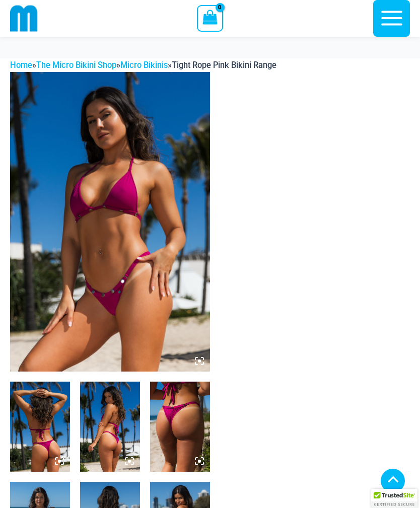 The height and width of the screenshot is (508, 420). I want to click on span: Tight Rope Pink Bikini Range, so click(224, 65).